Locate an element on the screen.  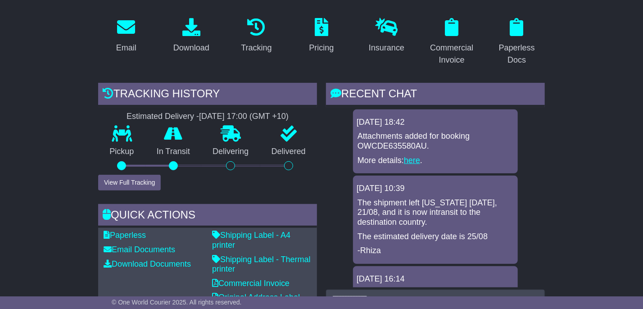
span: © One World Courier 2025. All rights reserved. is located at coordinates (177, 302).